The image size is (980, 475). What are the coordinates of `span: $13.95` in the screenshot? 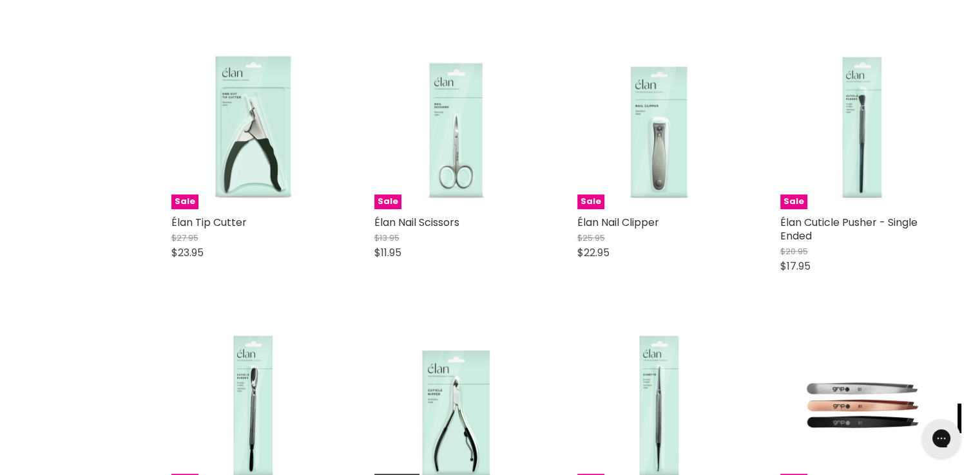 It's located at (386, 238).